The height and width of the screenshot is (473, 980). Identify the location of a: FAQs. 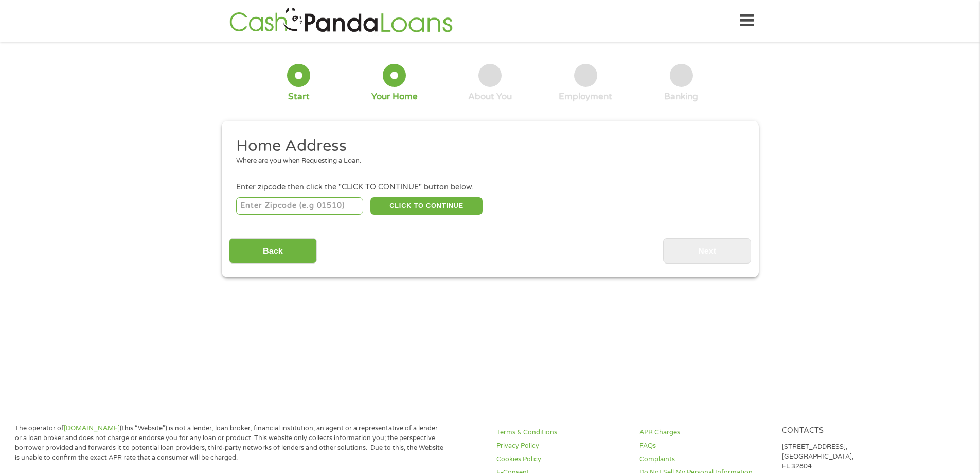
(705, 446).